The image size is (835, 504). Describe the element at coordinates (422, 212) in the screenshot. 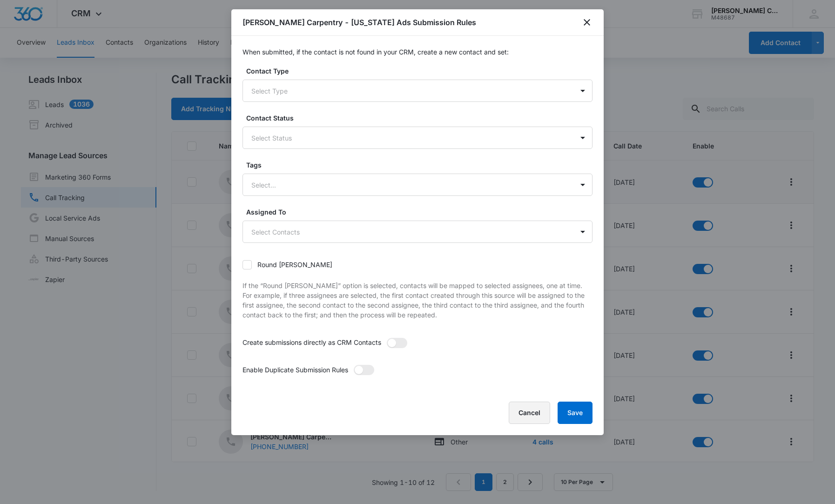

I see `label: Assigned To` at that location.